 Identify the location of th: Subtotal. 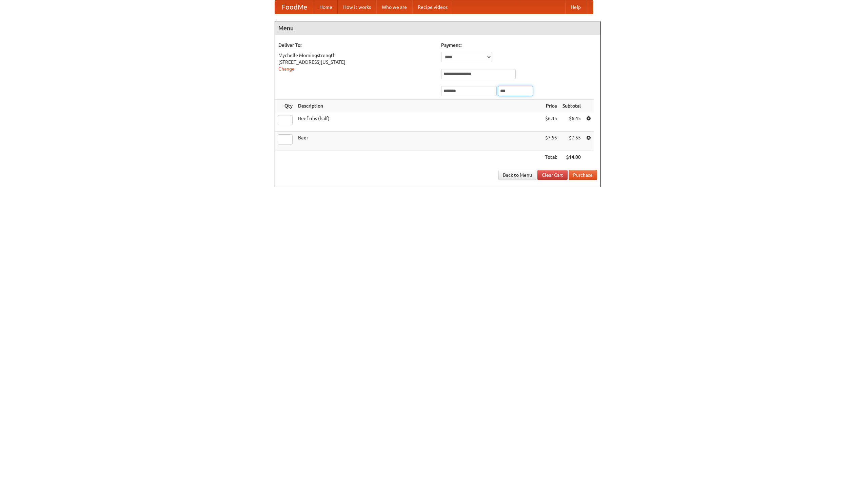
(572, 106).